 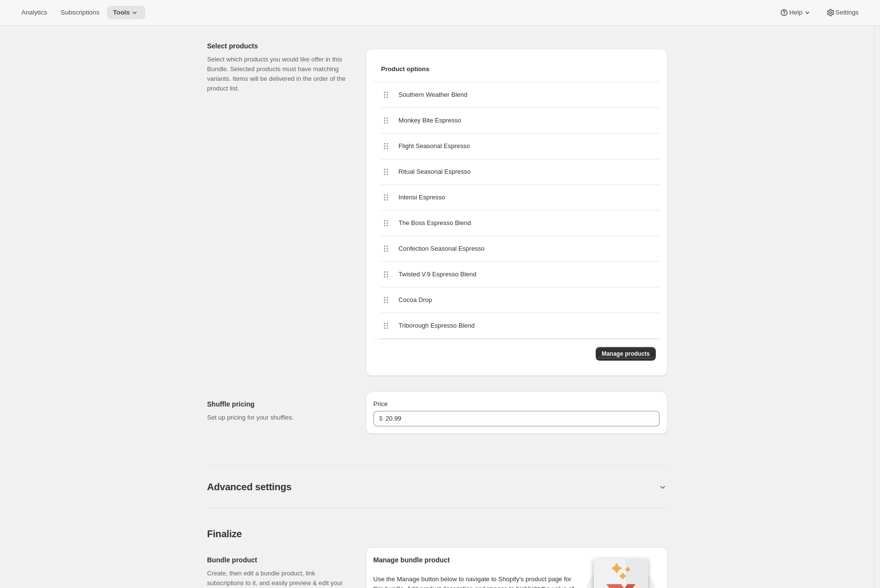 What do you see at coordinates (249, 487) in the screenshot?
I see `h2: Advanced settings` at bounding box center [249, 487].